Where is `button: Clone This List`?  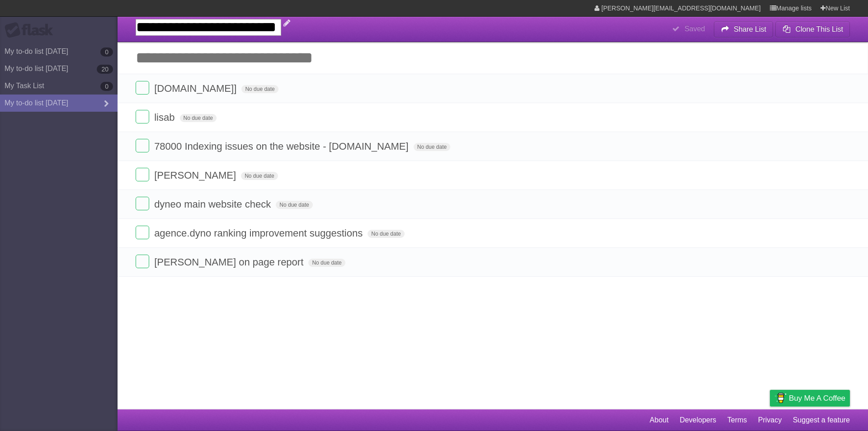 button: Clone This List is located at coordinates (813, 30).